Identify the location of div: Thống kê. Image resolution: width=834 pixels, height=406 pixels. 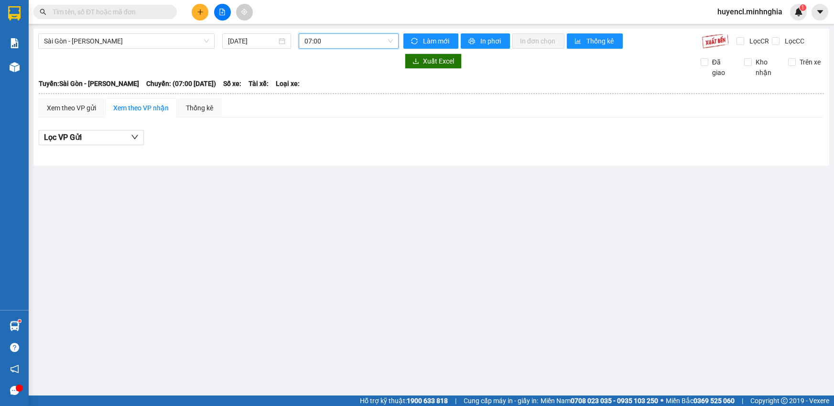
(199, 108).